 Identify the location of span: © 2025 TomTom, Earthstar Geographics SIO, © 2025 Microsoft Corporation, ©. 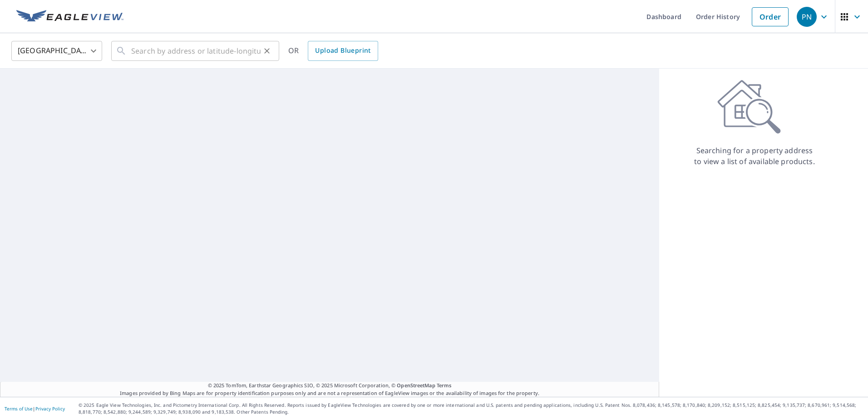
(330, 385).